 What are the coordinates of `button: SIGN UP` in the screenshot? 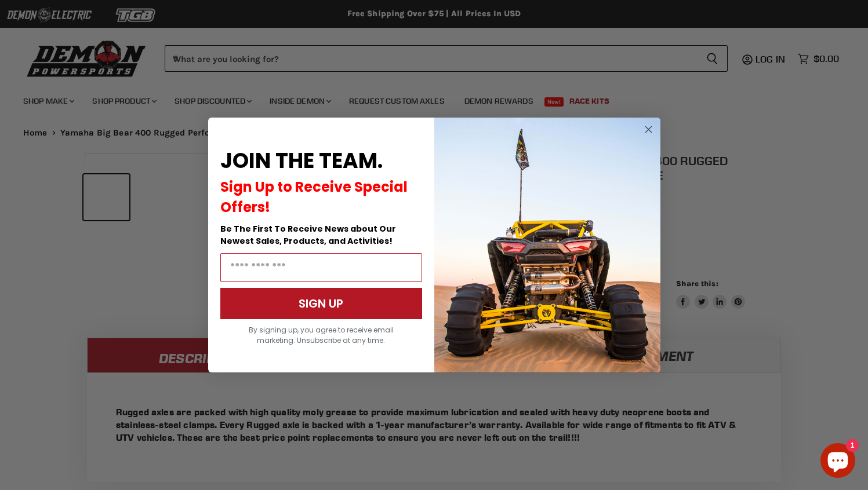 It's located at (321, 304).